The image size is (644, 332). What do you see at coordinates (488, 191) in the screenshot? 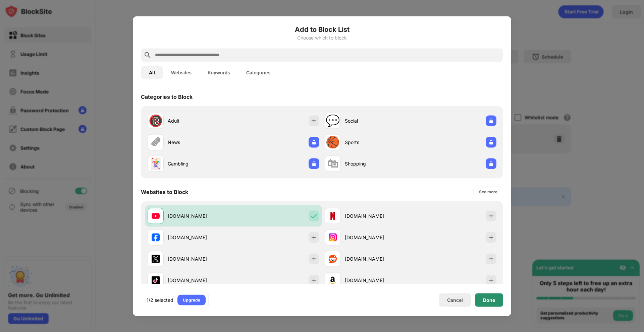
I see `div: See more` at bounding box center [488, 191].